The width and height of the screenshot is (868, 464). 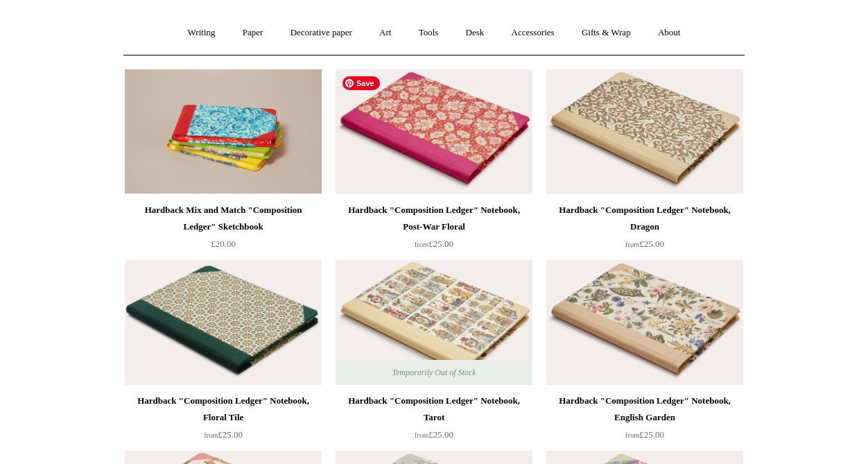 What do you see at coordinates (645, 323) in the screenshot?
I see `img: Hardback "Composition Ledger" Notebook, English Garden` at bounding box center [645, 323].